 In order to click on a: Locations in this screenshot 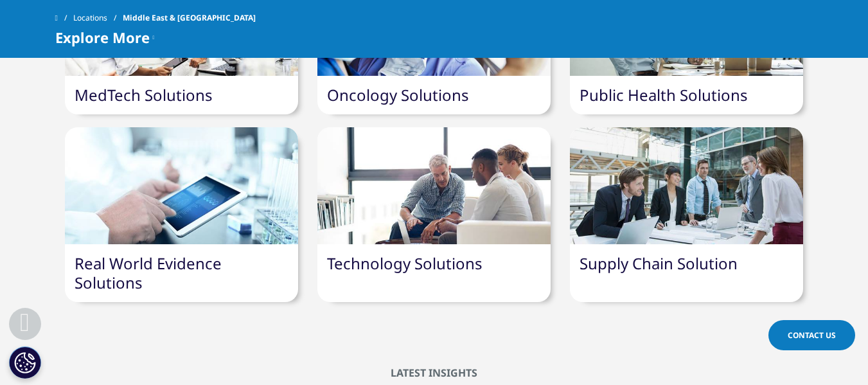, I will do `click(98, 18)`.